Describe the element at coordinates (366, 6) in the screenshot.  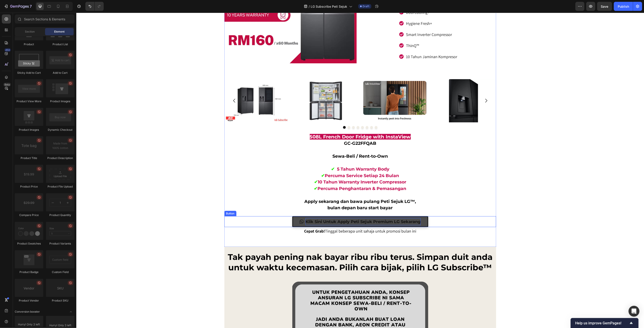
I see `span: Draft` at that location.